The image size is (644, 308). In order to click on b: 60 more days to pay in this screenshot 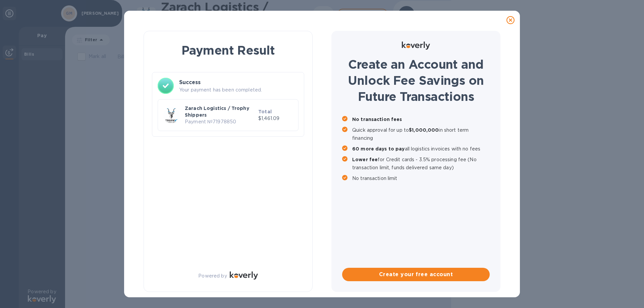, I will do `click(378, 149)`.